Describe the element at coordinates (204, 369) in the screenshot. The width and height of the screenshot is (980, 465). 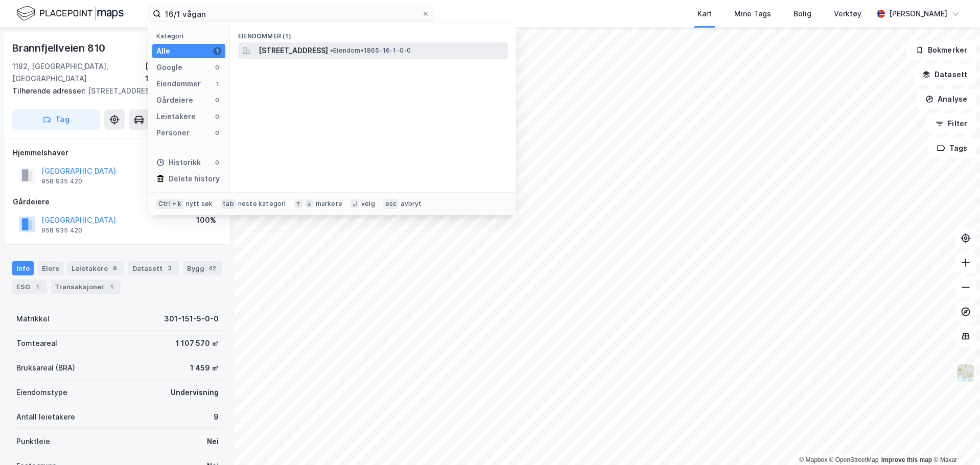
I see `div: 1 459 ㎡` at that location.